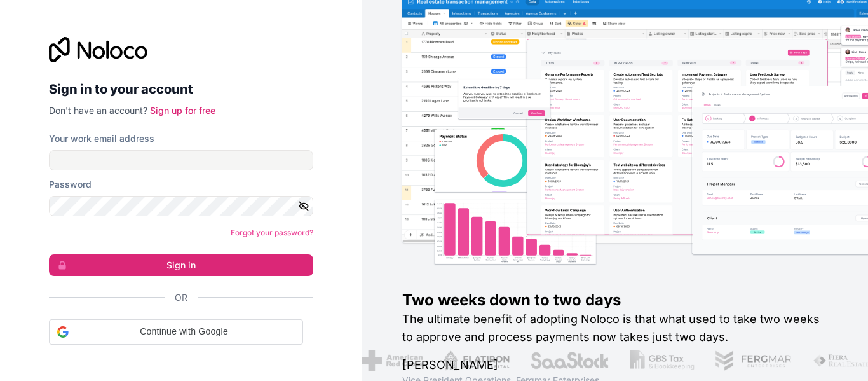  I want to click on input: Email address, so click(181, 160).